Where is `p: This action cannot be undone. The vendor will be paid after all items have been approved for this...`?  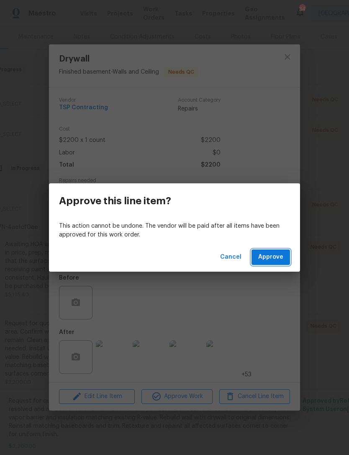
p: This action cannot be undone. The vendor will be paid after all items have been approved for this... is located at coordinates (174, 230).